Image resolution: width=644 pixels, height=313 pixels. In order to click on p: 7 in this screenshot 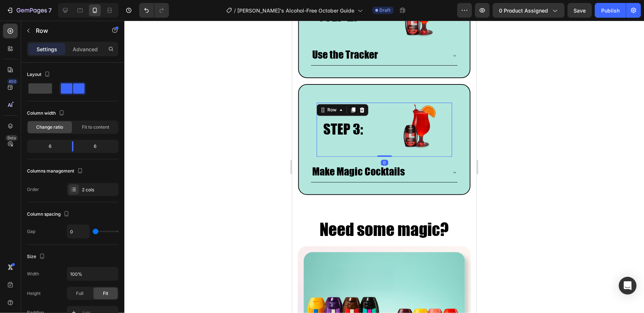, I will do `click(50, 10)`.